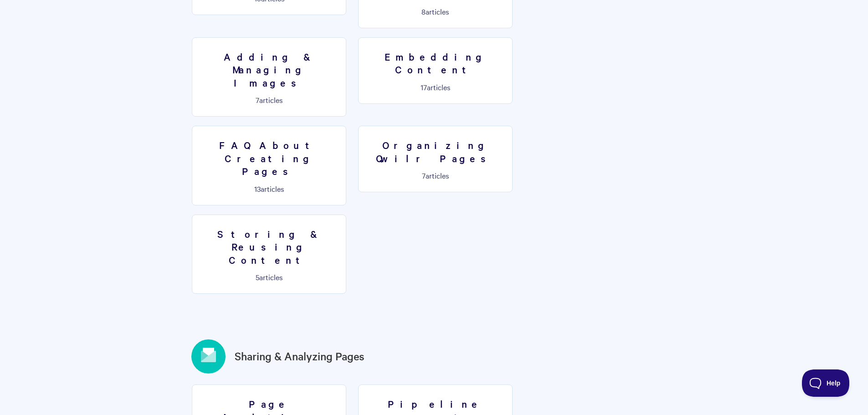 The image size is (868, 415). I want to click on a: FAQ About Creating Pages 13articles, so click(269, 165).